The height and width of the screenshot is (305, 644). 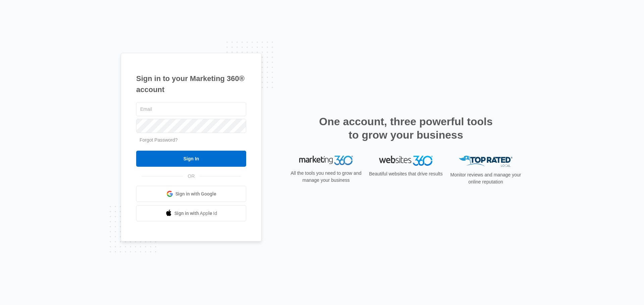 What do you see at coordinates (326, 160) in the screenshot?
I see `img: Marketing 360` at bounding box center [326, 160].